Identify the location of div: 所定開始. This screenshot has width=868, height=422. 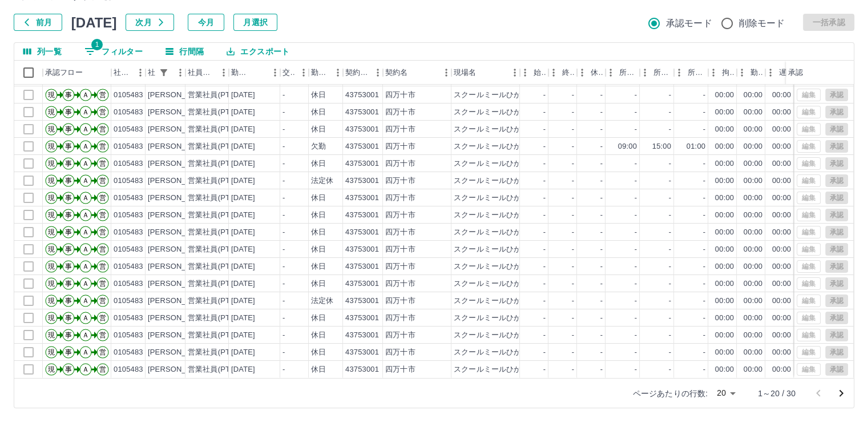
(629, 72).